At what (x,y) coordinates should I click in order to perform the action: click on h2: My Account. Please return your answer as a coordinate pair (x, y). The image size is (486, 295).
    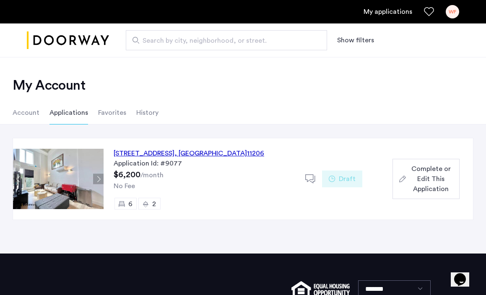
    Looking at the image, I should click on (243, 86).